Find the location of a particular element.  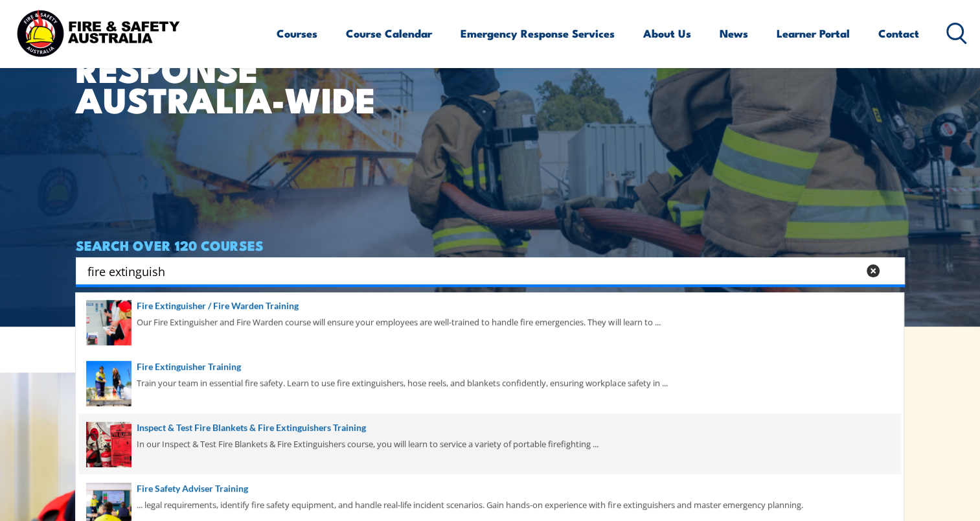

a: Course Calendar is located at coordinates (389, 33).